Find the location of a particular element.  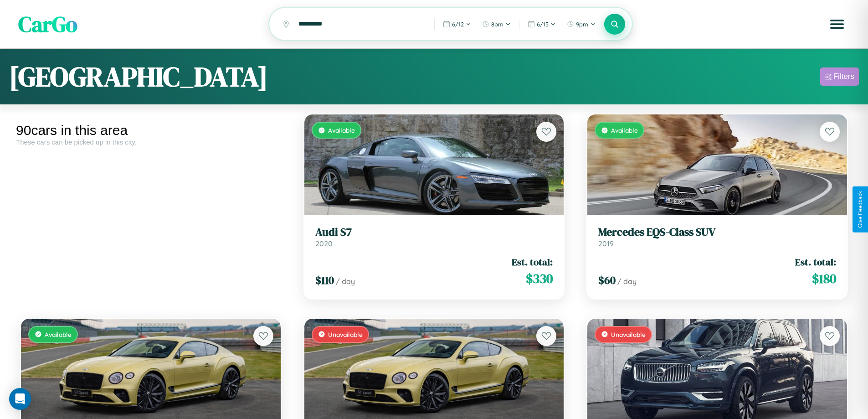

button: 8pm is located at coordinates (496, 24).